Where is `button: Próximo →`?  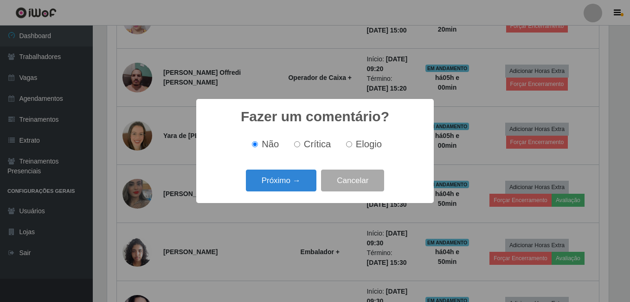
button: Próximo → is located at coordinates (281, 180).